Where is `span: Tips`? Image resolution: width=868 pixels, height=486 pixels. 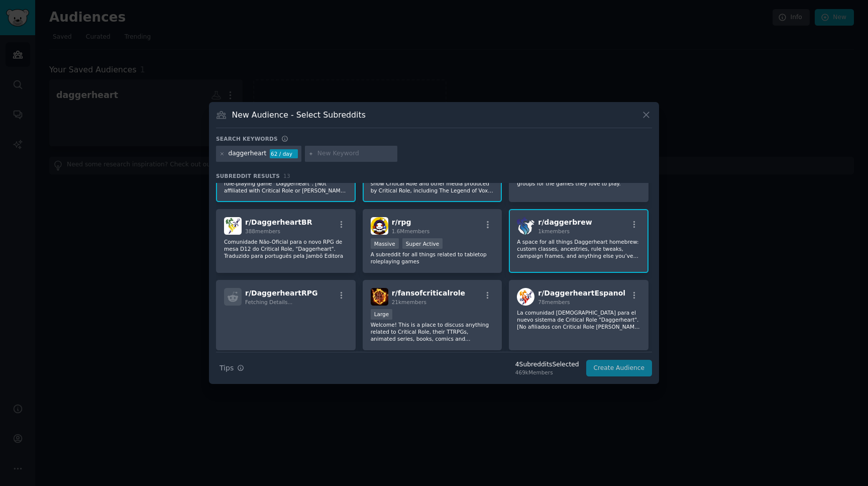 span: Tips is located at coordinates (227, 368).